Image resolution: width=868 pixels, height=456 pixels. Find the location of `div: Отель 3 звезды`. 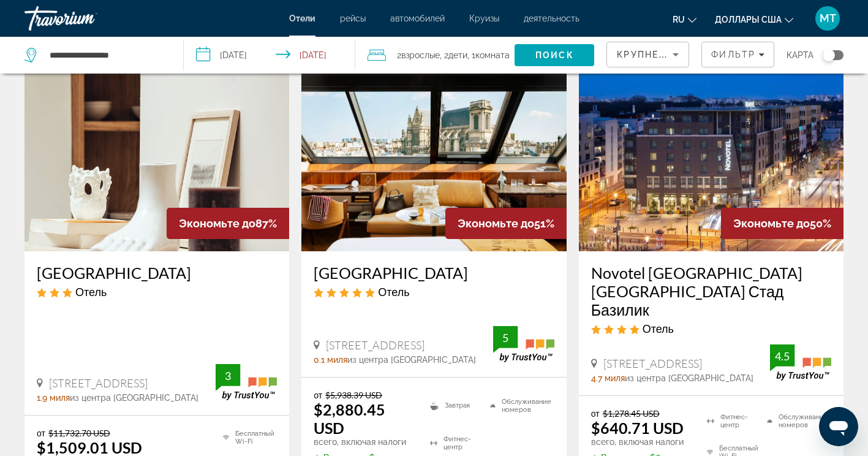

div: Отель 3 звезды is located at coordinates (157, 291).